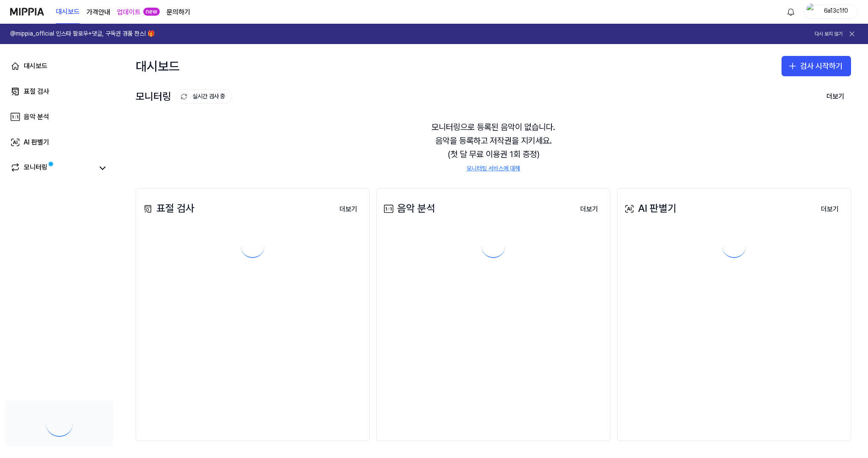 The height and width of the screenshot is (458, 868). What do you see at coordinates (179, 12) in the screenshot?
I see `a: 문의하기` at bounding box center [179, 12].